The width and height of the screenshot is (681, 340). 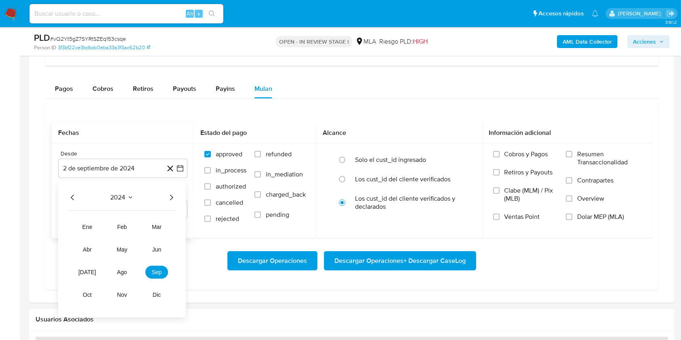 I want to click on span: Accesos rápidos, so click(x=561, y=13).